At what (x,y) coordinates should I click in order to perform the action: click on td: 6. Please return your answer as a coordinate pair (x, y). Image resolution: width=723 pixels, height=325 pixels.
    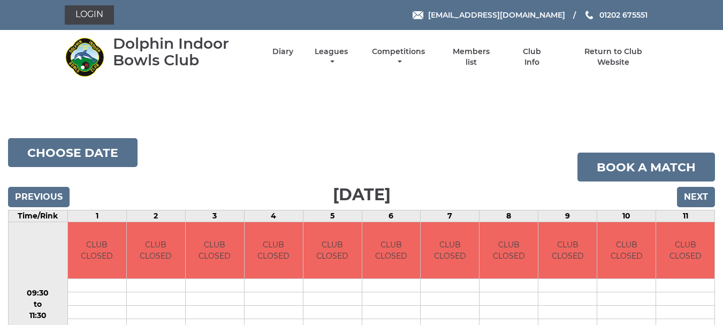
    Looking at the image, I should click on (391, 216).